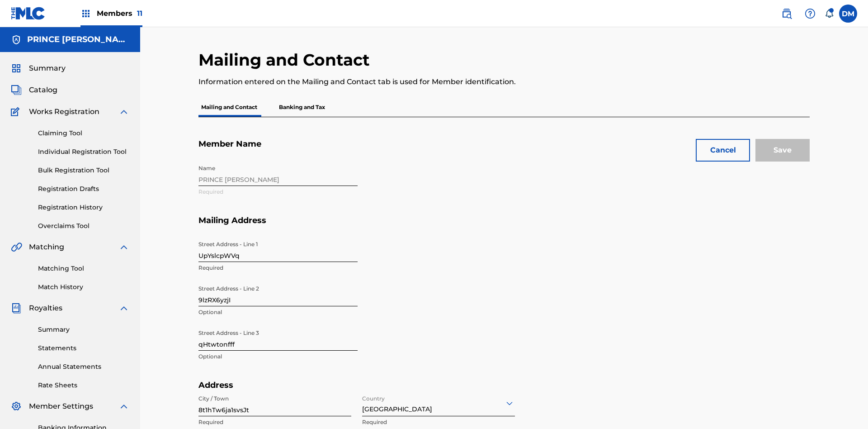 The width and height of the screenshot is (868, 429). What do you see at coordinates (83, 151) in the screenshot?
I see `a: Individual Registration Tool` at bounding box center [83, 151].